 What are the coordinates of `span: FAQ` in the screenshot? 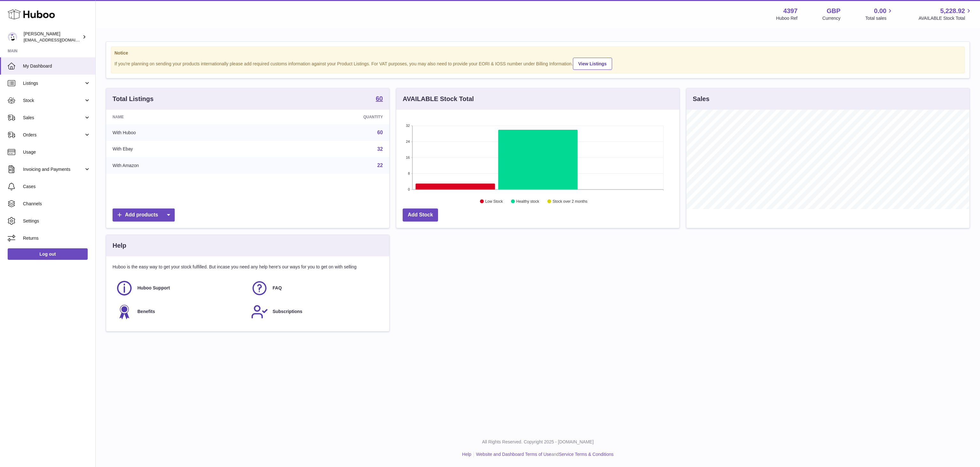 It's located at (277, 288).